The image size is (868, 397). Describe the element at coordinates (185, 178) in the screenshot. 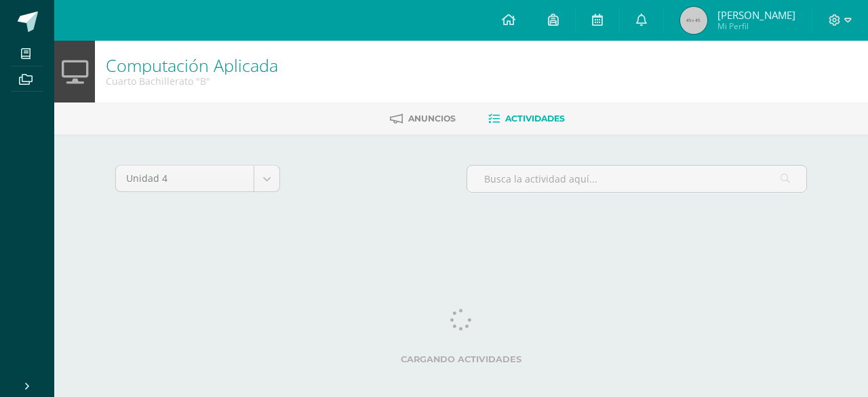

I see `span: Unidad 4` at that location.